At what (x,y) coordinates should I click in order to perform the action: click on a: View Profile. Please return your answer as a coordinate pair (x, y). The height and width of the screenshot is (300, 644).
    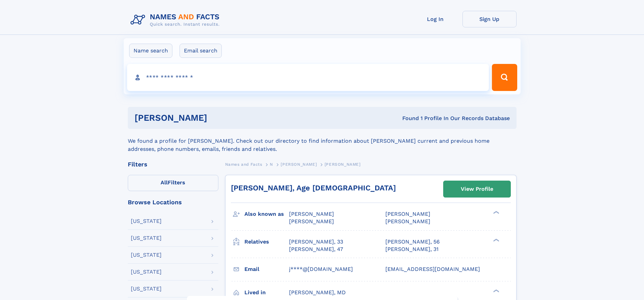
    Looking at the image, I should click on (477, 189).